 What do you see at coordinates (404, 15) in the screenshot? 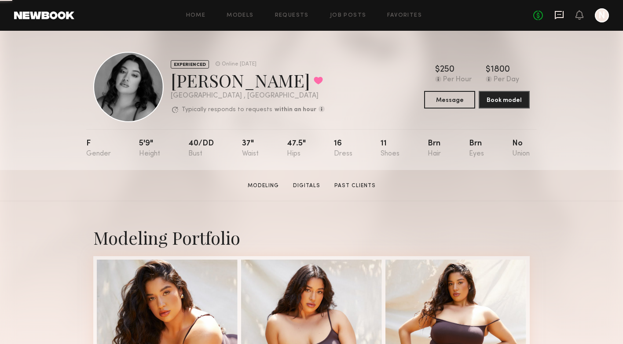
I see `a: Favorites` at bounding box center [404, 15].